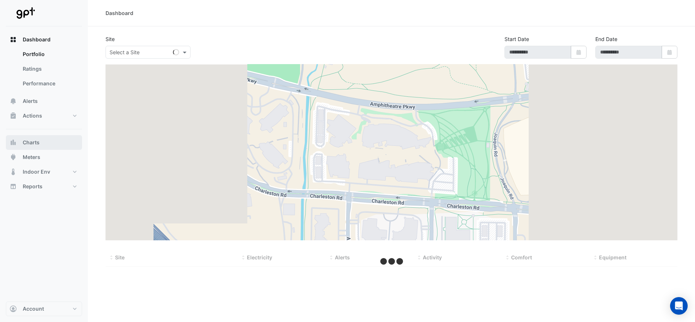 Image resolution: width=695 pixels, height=322 pixels. What do you see at coordinates (13, 143) in the screenshot?
I see `app-icon: Charts` at bounding box center [13, 143].